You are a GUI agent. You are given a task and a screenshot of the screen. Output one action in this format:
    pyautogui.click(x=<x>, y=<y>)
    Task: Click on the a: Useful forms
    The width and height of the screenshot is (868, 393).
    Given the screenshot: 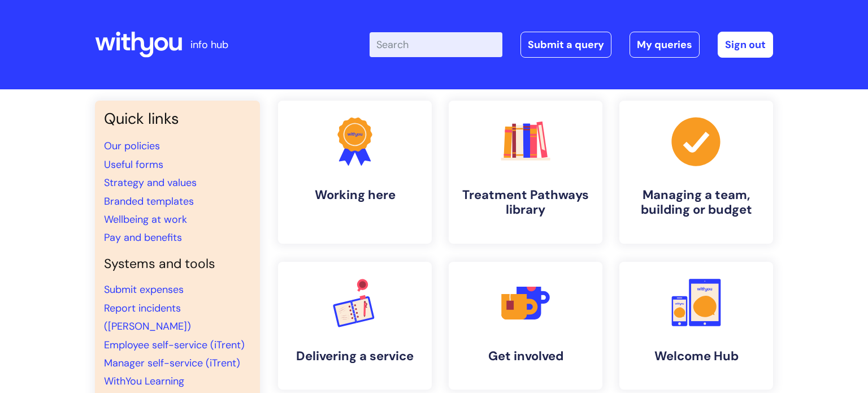 What is the action you would take?
    pyautogui.click(x=134, y=165)
    